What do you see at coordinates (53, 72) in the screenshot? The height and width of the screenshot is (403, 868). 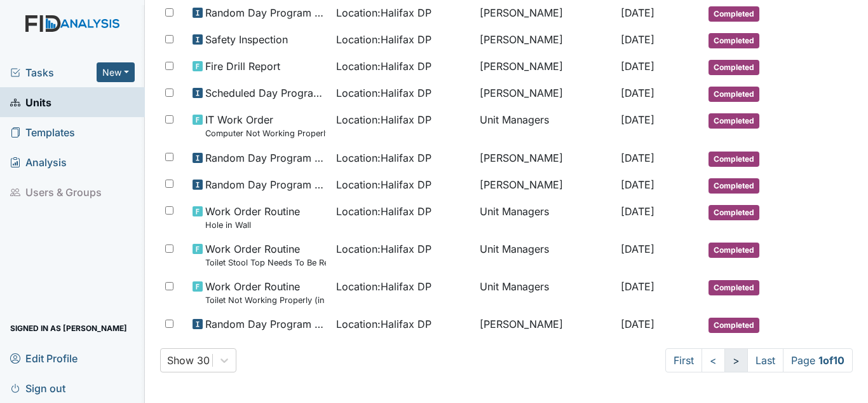 I see `span: Tasks` at bounding box center [53, 72].